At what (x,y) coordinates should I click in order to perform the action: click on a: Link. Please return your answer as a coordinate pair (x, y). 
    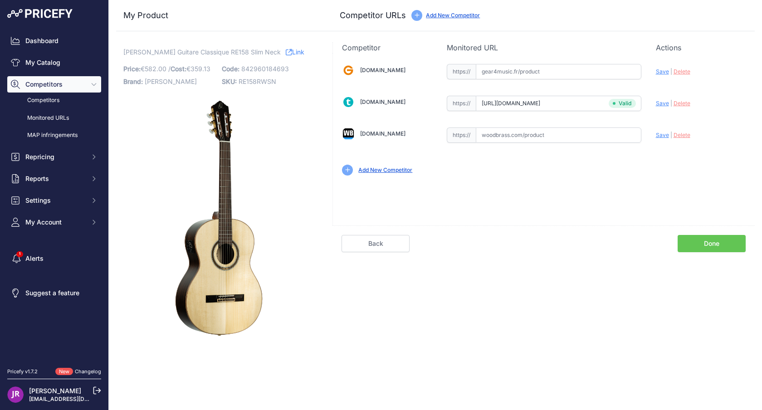
    Looking at the image, I should click on (295, 52).